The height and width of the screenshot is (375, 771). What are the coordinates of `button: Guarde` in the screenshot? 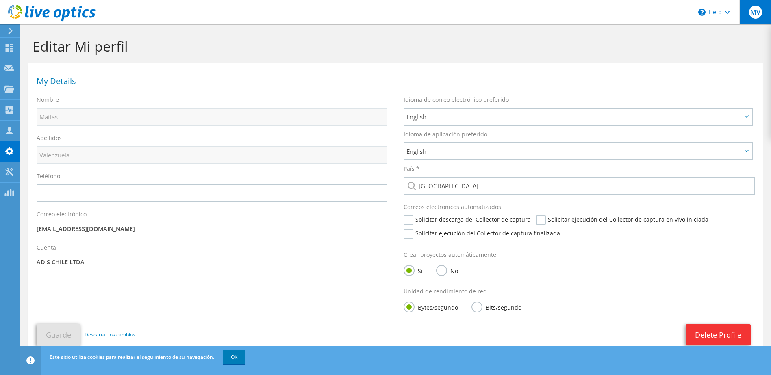 It's located at (58, 335).